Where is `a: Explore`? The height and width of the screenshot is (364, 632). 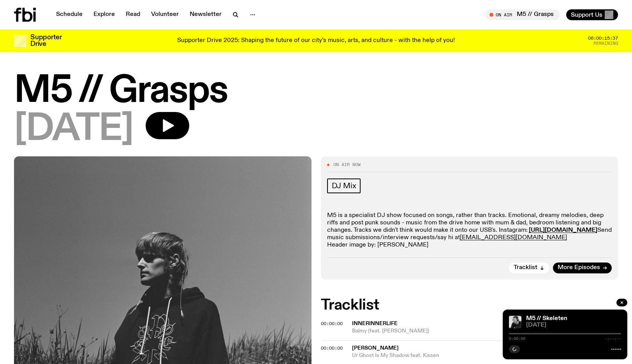
a: Explore is located at coordinates (104, 15).